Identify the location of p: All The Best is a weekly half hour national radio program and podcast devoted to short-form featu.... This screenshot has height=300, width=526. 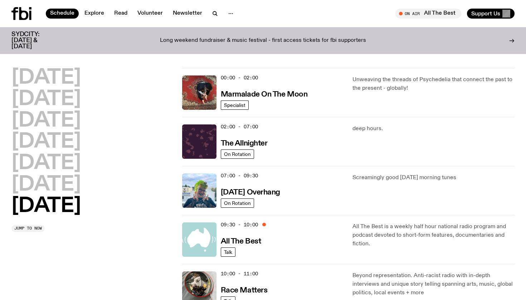
(434, 236).